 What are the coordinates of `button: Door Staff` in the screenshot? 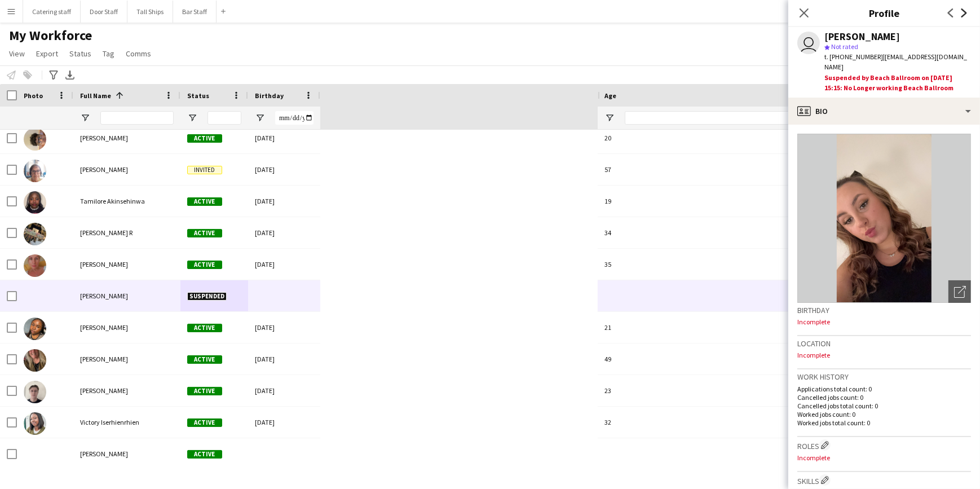 It's located at (104, 11).